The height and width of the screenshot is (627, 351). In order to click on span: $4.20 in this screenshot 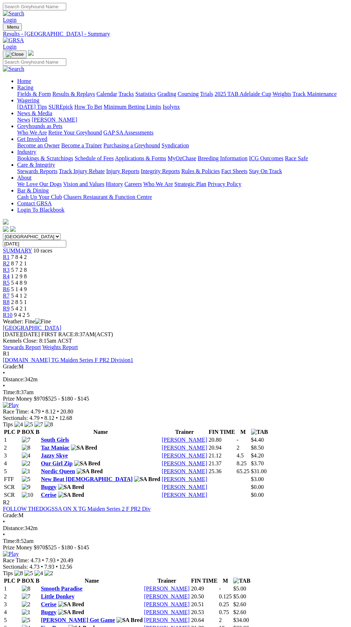, I will do `click(257, 456)`.